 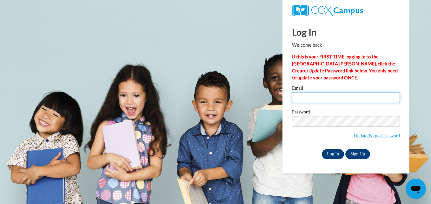 I want to click on label: Email, so click(x=346, y=89).